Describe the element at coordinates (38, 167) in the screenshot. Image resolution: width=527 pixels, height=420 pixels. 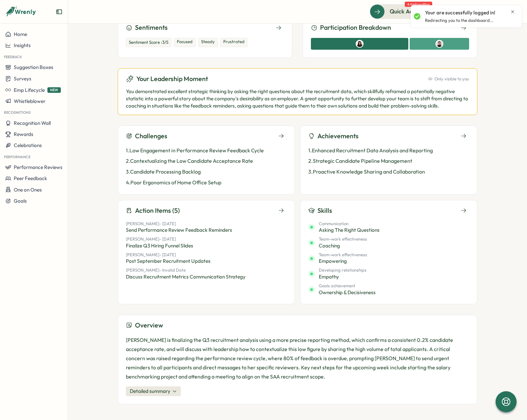
I see `span: Performance Reviews` at that location.